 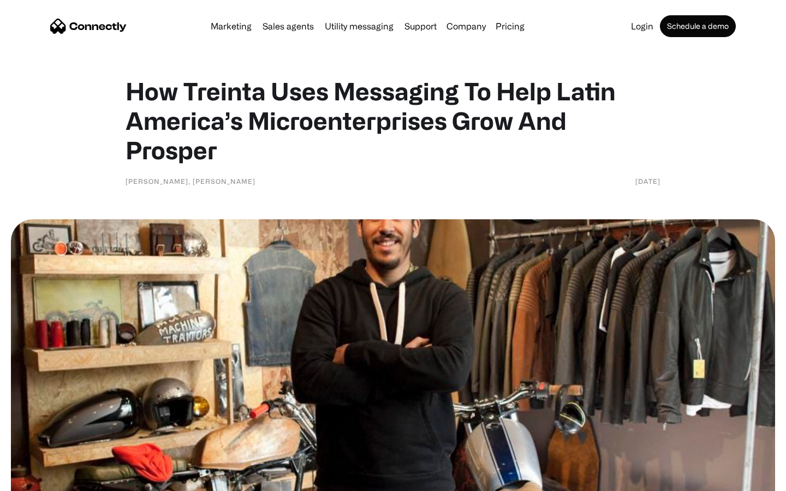 What do you see at coordinates (393, 121) in the screenshot?
I see `h1: How Treinta Uses Messaging To Help Latin America’s Microenterprises Grow And Prosper` at bounding box center [393, 121].